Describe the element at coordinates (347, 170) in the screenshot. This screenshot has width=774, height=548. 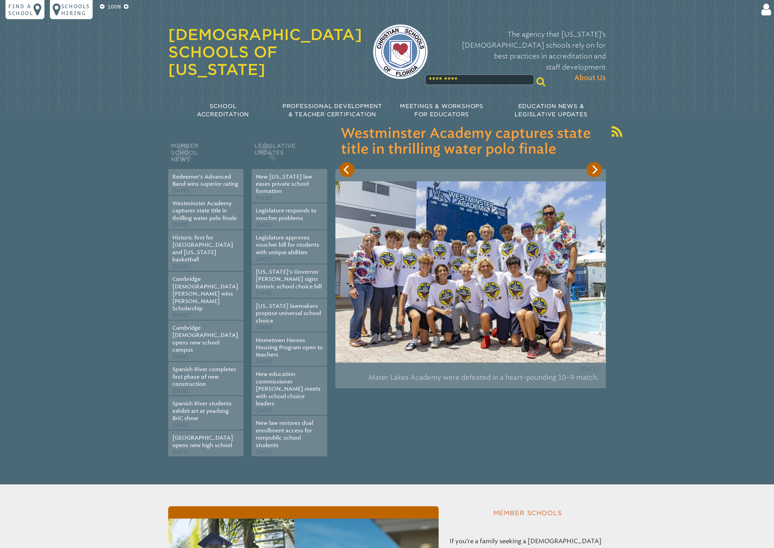
I see `button: Previous` at that location.